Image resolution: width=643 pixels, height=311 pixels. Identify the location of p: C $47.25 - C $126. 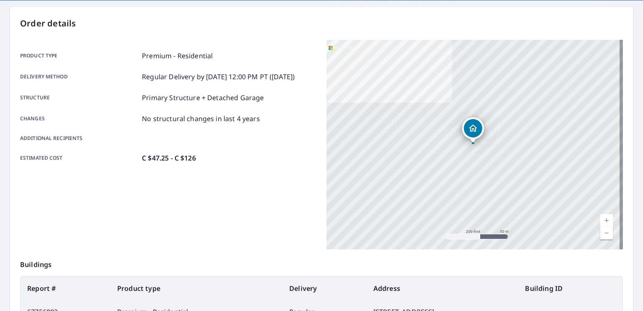
(169, 158).